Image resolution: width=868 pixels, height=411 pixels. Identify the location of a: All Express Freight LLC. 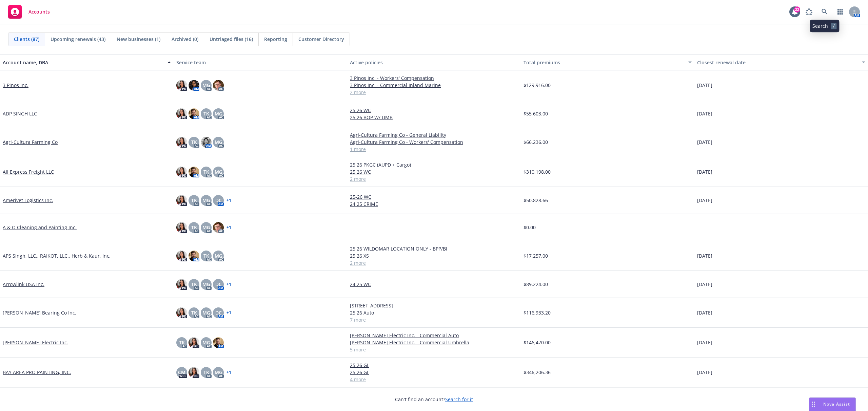
(28, 172).